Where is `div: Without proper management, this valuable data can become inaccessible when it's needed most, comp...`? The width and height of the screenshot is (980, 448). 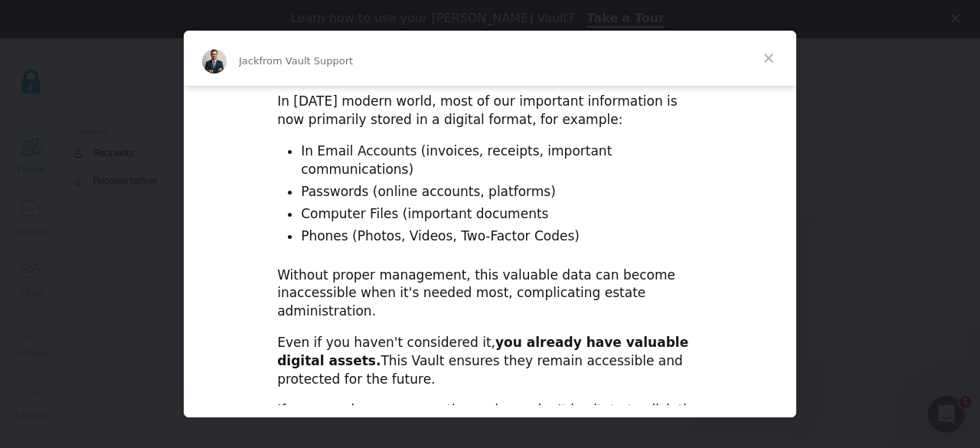
div: Without proper management, this valuable data can become inaccessible when it's needed most, comp... is located at coordinates (490, 294).